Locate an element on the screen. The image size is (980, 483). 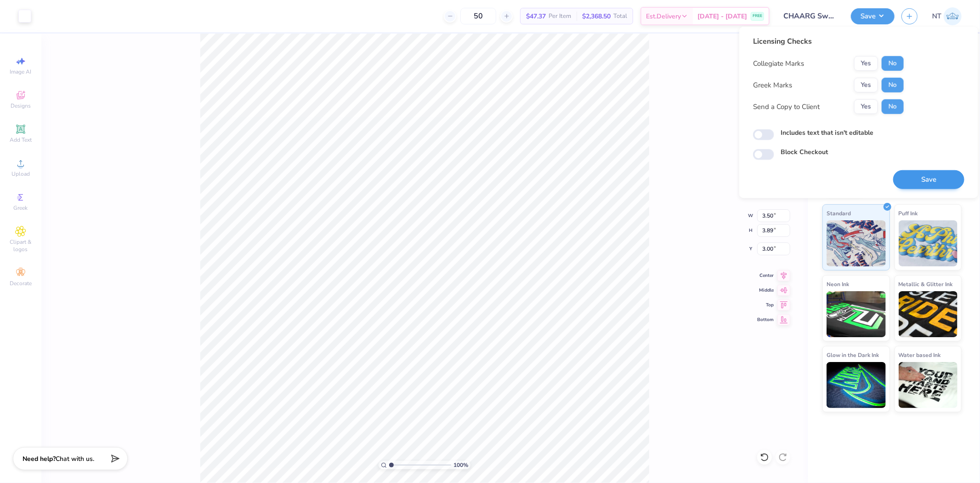
span: Upload is located at coordinates (21, 174).